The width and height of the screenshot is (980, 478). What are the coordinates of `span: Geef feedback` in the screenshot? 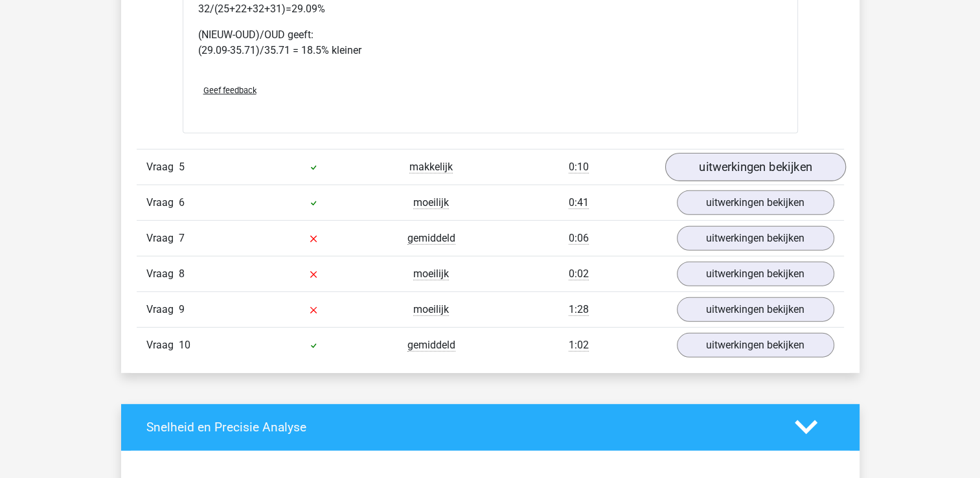 It's located at (230, 90).